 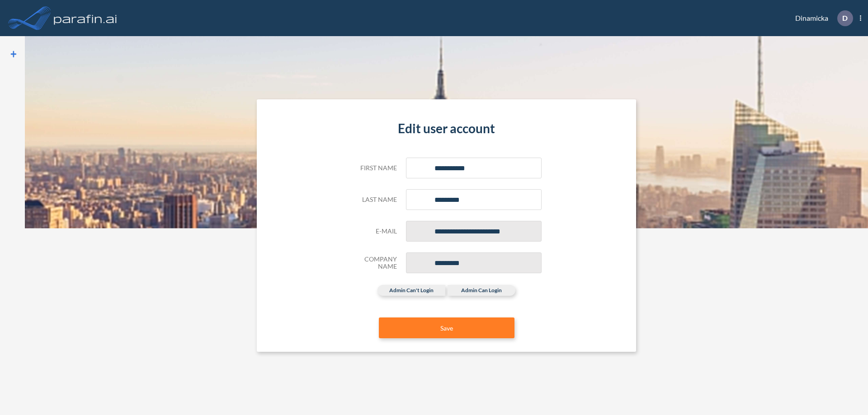 What do you see at coordinates (374, 263) in the screenshot?
I see `h5: Company Name` at bounding box center [374, 263].